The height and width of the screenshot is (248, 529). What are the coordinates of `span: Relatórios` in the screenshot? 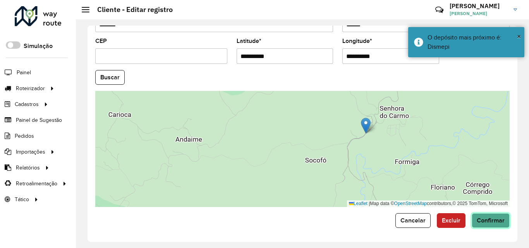 It's located at (28, 168).